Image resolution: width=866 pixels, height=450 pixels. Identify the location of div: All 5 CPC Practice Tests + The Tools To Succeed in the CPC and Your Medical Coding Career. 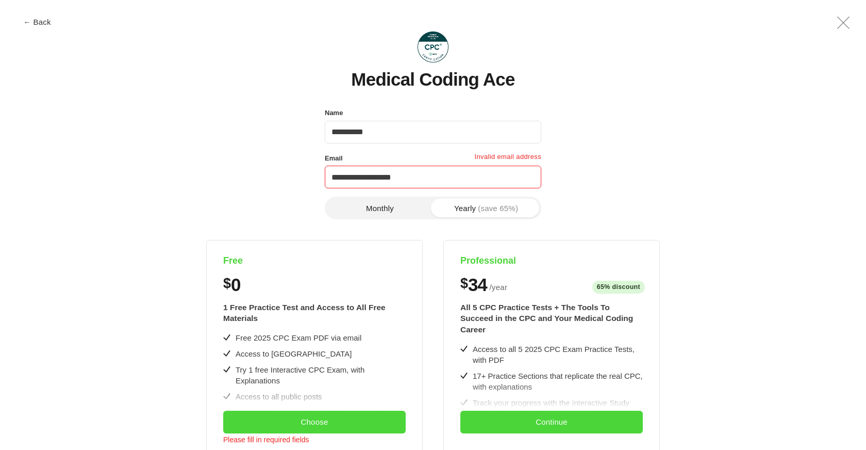
(552, 318).